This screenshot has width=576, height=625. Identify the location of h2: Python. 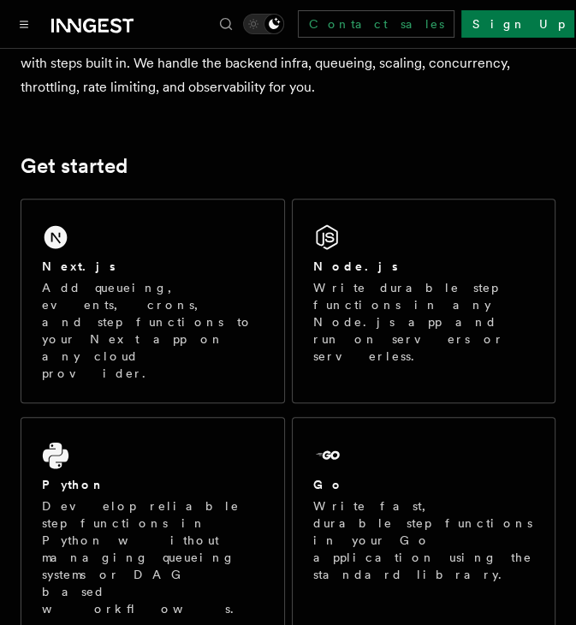
(74, 485).